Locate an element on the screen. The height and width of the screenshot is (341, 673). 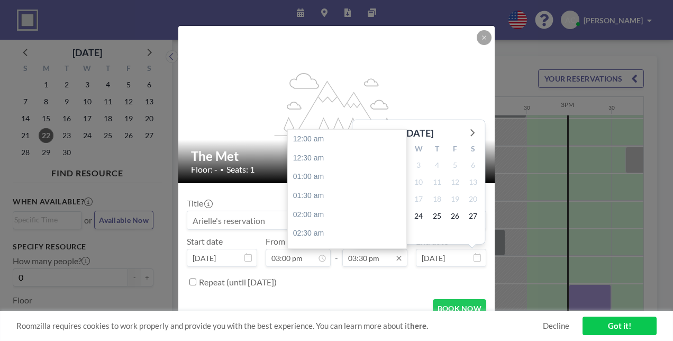
div: 02:00 am is located at coordinates (350, 215).